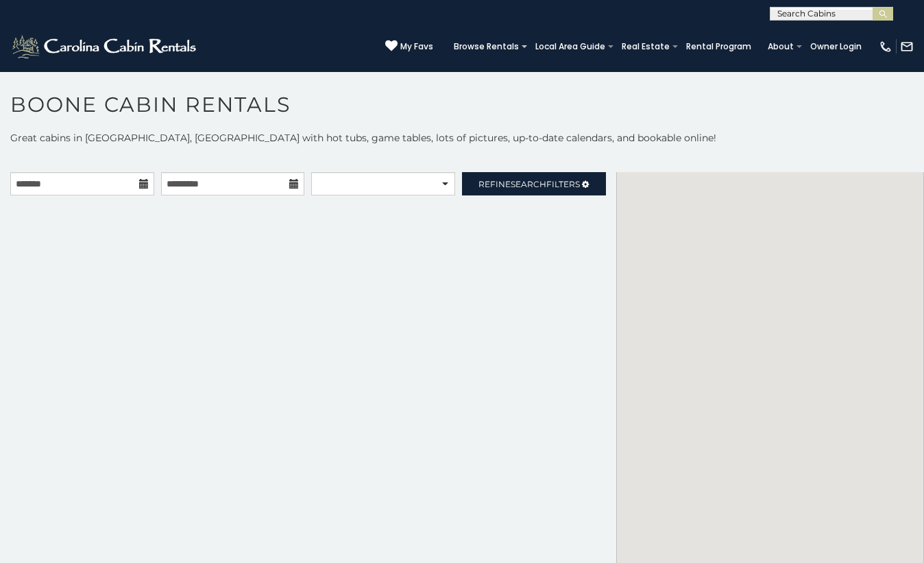 Image resolution: width=924 pixels, height=563 pixels. What do you see at coordinates (486, 46) in the screenshot?
I see `a: Browse Rentals` at bounding box center [486, 46].